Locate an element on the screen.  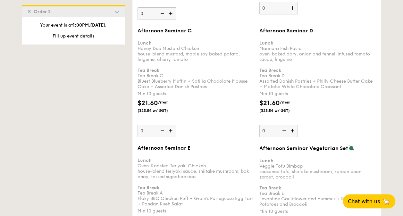
div: Marinara Fish Pasta oven-baked dory, onion and fennel-infused tomato sauce, linguine Tea Break D ... is located at coordinates (317, 62).